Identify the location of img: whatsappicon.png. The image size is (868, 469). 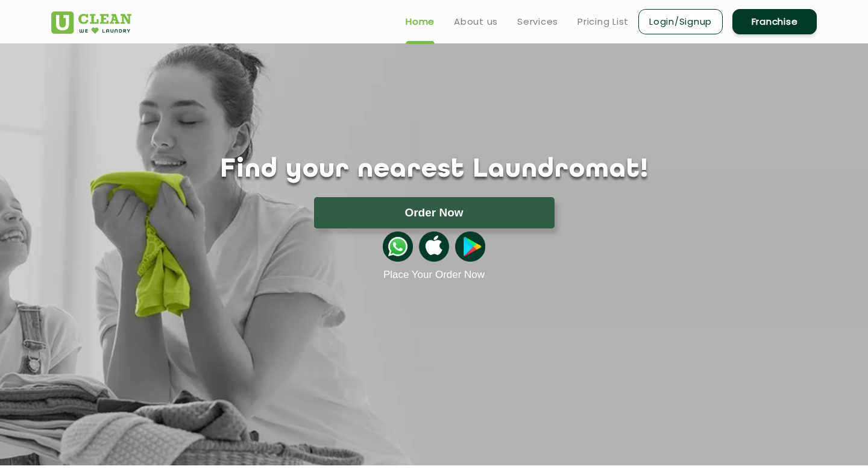
(398, 247).